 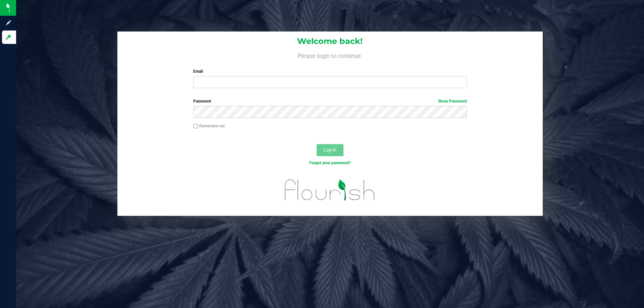 What do you see at coordinates (330, 163) in the screenshot?
I see `a: Forgot your password?` at bounding box center [330, 163].